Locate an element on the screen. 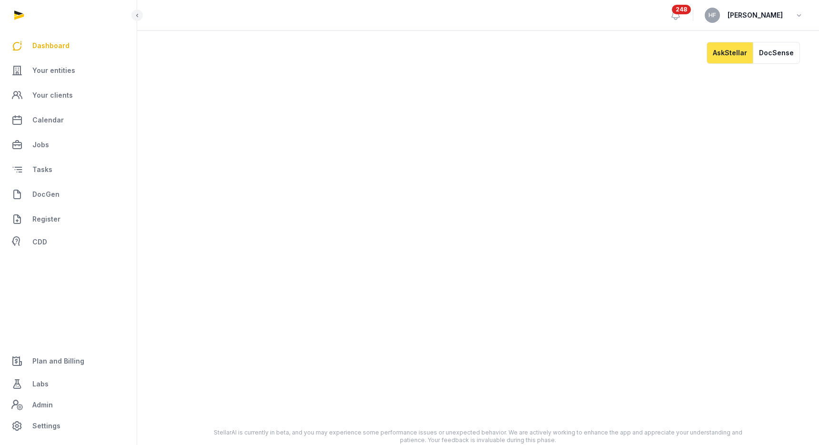  a: Register is located at coordinates (68, 219).